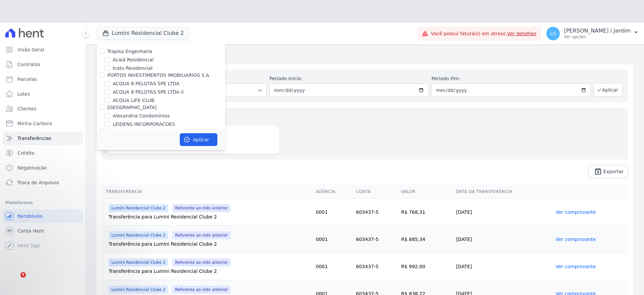 Image resolution: width=644 pixels, height=295 pixels. I want to click on a: Parcelas, so click(42, 79).